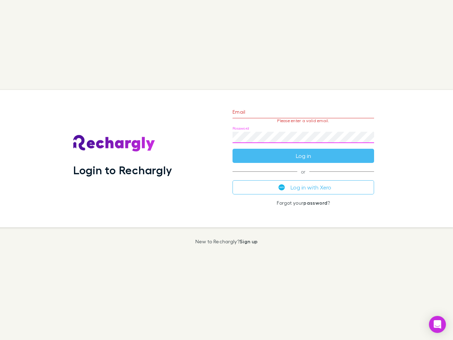  Describe the element at coordinates (438, 324) in the screenshot. I see `div: Open Intercom Messenger` at that location.